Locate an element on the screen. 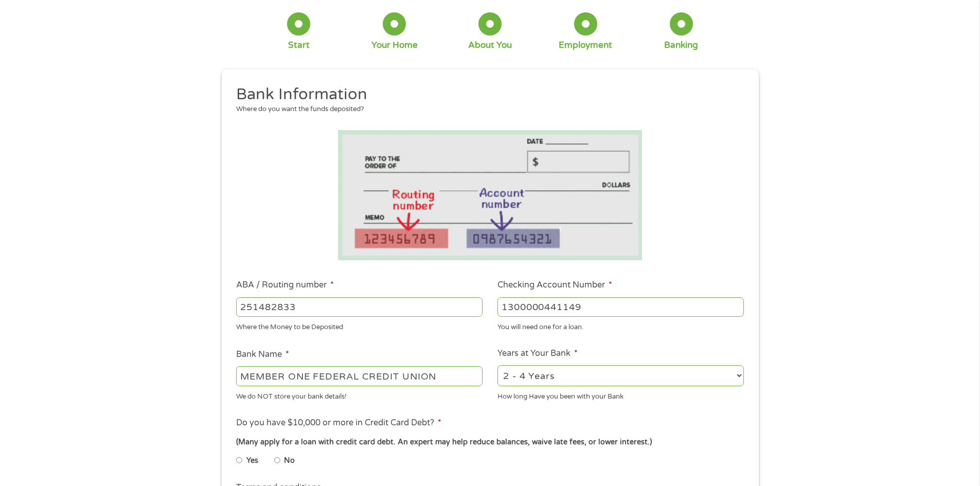 Image resolution: width=980 pixels, height=486 pixels. div: (Many apply for a loan with credit card debt. An expert may help reduce balances, waive late fees... is located at coordinates (490, 442).